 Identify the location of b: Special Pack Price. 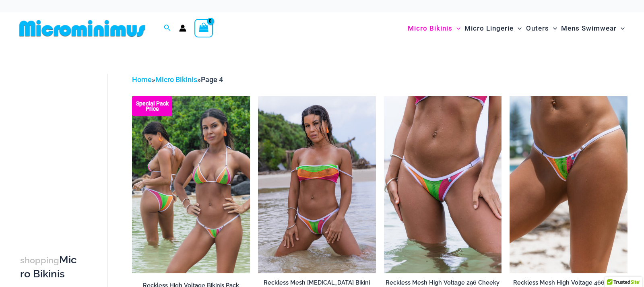
(152, 106).